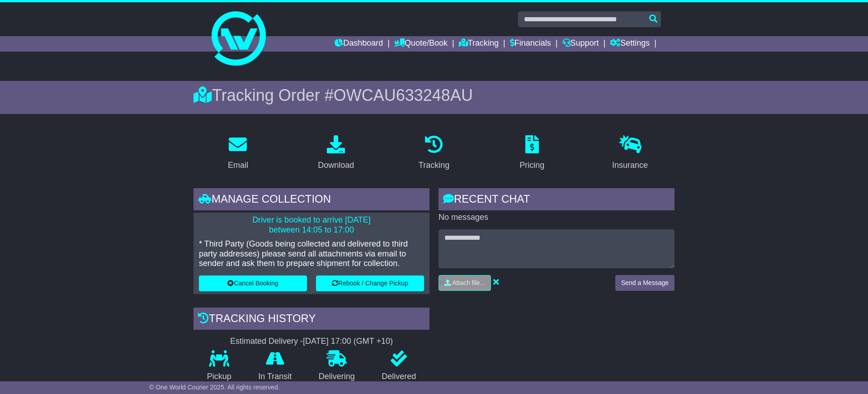 Image resolution: width=868 pixels, height=394 pixels. I want to click on p: Pickup, so click(220, 377).